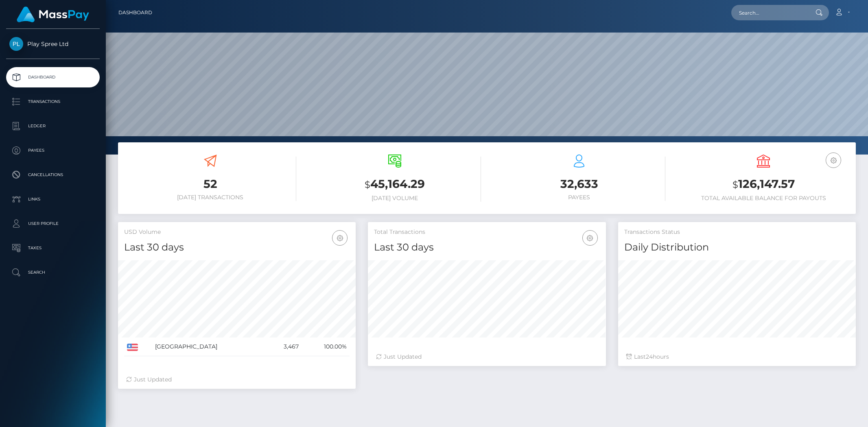 The height and width of the screenshot is (427, 868). What do you see at coordinates (325, 347) in the screenshot?
I see `td: 100.00%` at bounding box center [325, 347].